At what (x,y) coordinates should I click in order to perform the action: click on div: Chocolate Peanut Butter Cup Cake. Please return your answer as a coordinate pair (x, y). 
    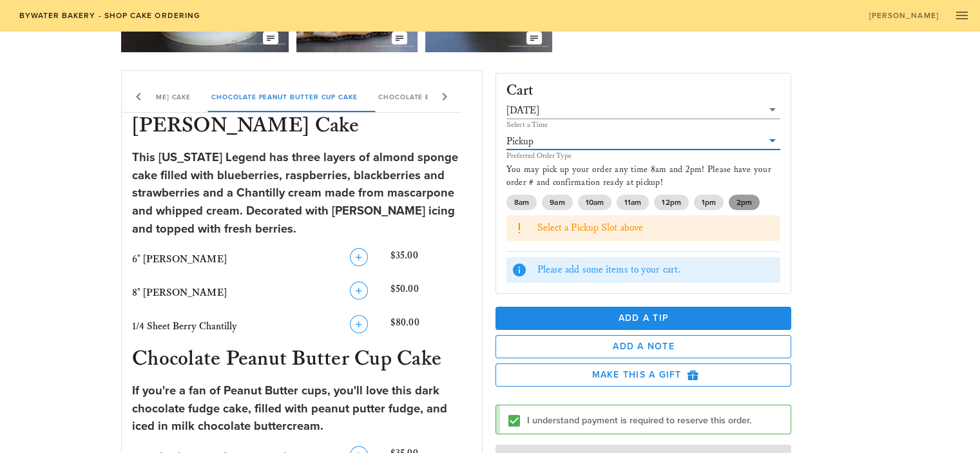
    Looking at the image, I should click on (284, 97).